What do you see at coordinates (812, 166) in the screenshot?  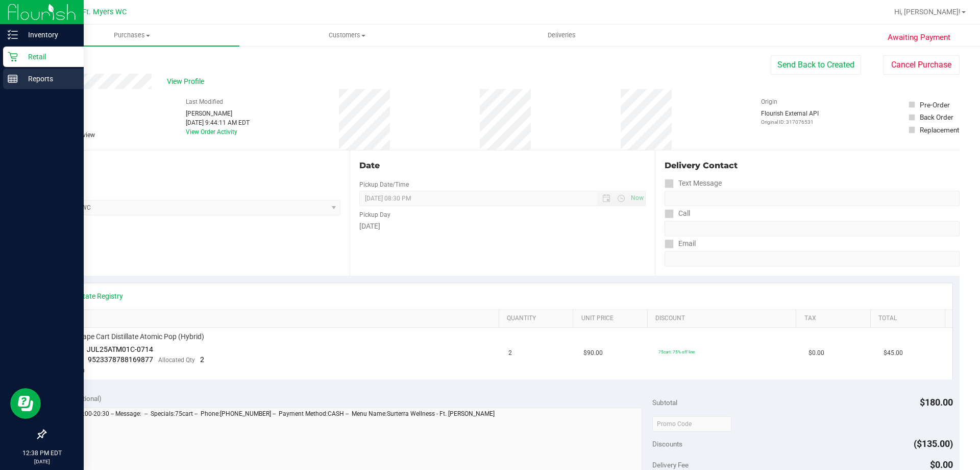 I see `div: Delivery Contact` at bounding box center [812, 166].